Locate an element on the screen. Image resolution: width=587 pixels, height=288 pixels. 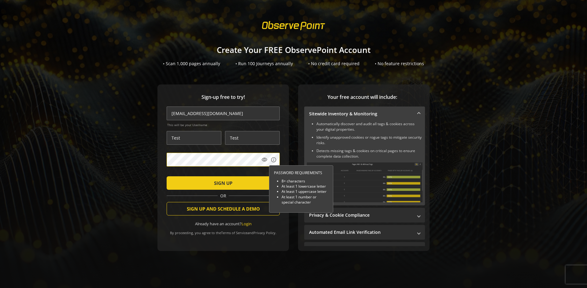
a: Login is located at coordinates (246, 224).